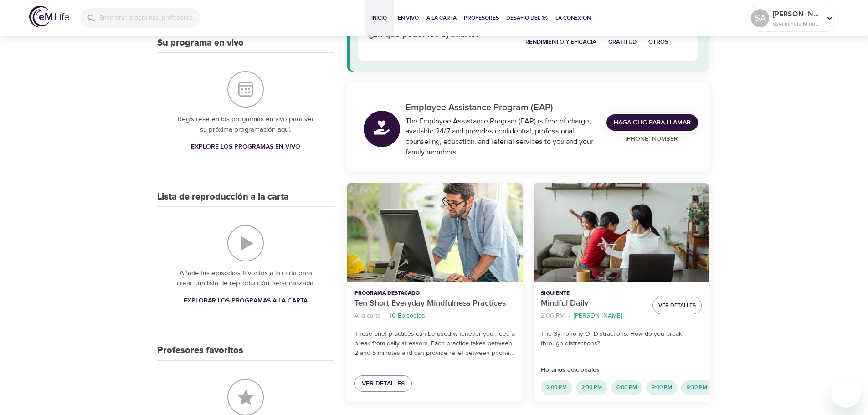 The image size is (868, 415). What do you see at coordinates (246, 146) in the screenshot?
I see `a: Explore los programas en vivo` at bounding box center [246, 146].